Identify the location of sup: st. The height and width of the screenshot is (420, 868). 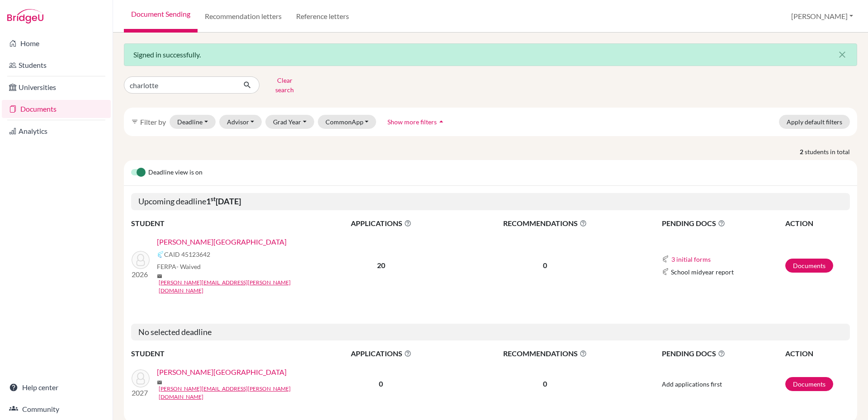
(213, 199).